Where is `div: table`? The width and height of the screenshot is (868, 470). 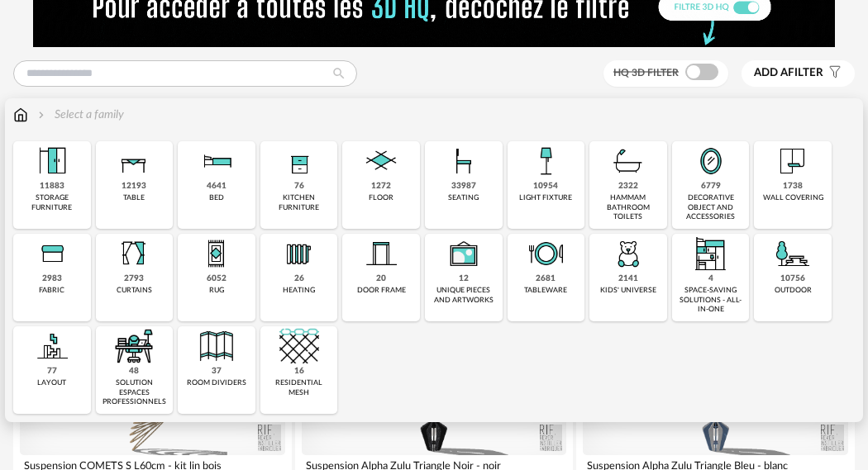
div: table is located at coordinates (134, 197).